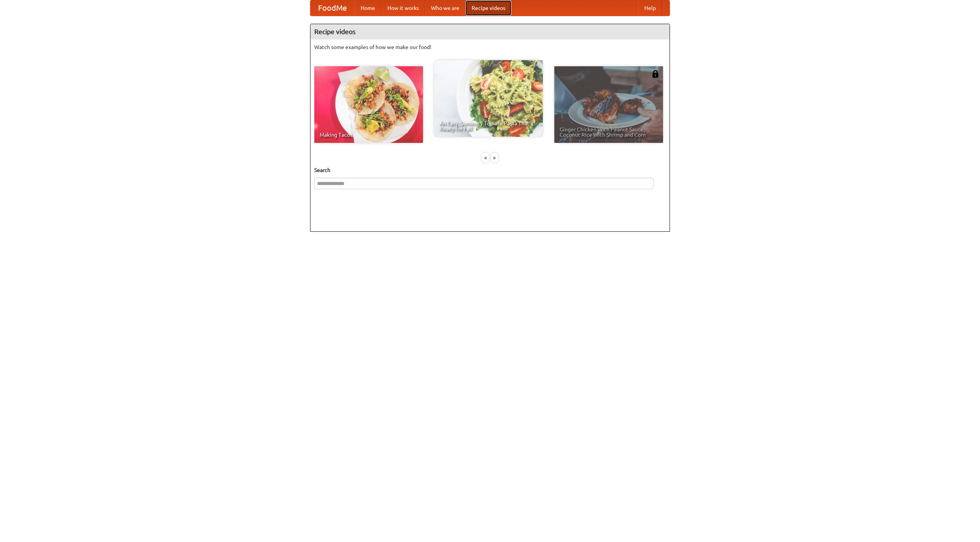 This screenshot has width=980, height=542. What do you see at coordinates (490, 32) in the screenshot?
I see `h4: Recipe videos` at bounding box center [490, 32].